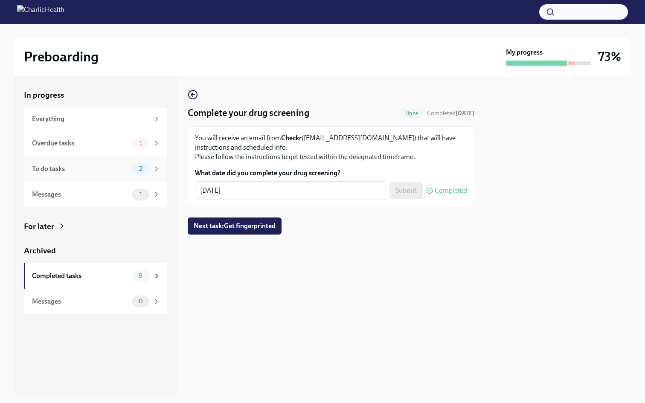 This screenshot has width=645, height=403. What do you see at coordinates (80, 276) in the screenshot?
I see `div: Completed tasks` at bounding box center [80, 276].